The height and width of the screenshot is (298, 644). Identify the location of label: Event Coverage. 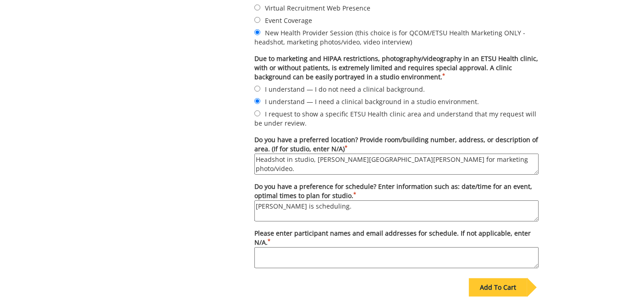
(396, 20).